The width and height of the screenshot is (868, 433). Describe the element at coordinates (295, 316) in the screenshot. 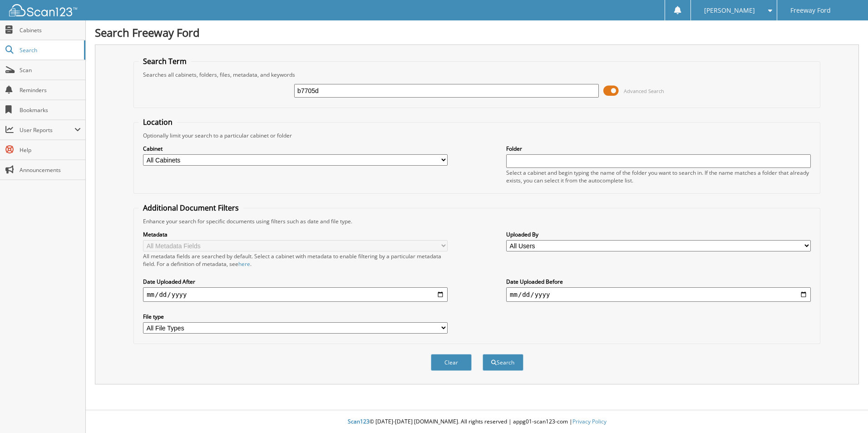

I see `label: File type` at that location.